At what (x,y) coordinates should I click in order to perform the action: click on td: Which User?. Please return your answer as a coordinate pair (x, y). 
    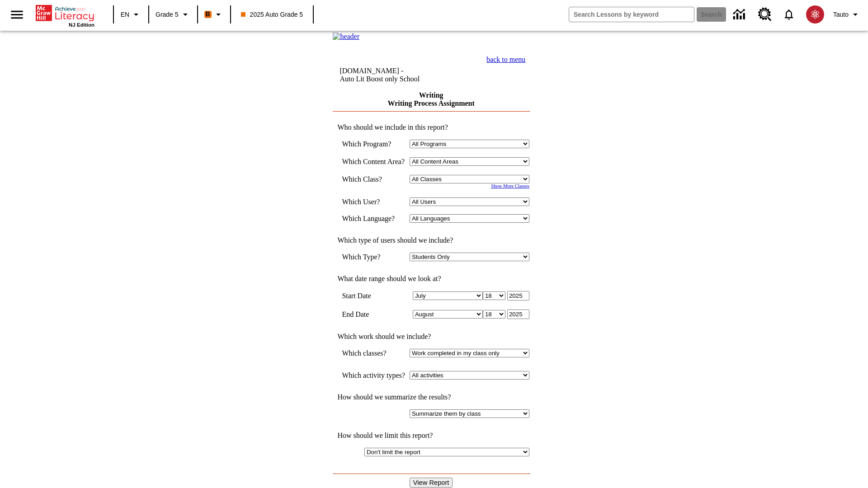
    Looking at the image, I should click on (374, 201).